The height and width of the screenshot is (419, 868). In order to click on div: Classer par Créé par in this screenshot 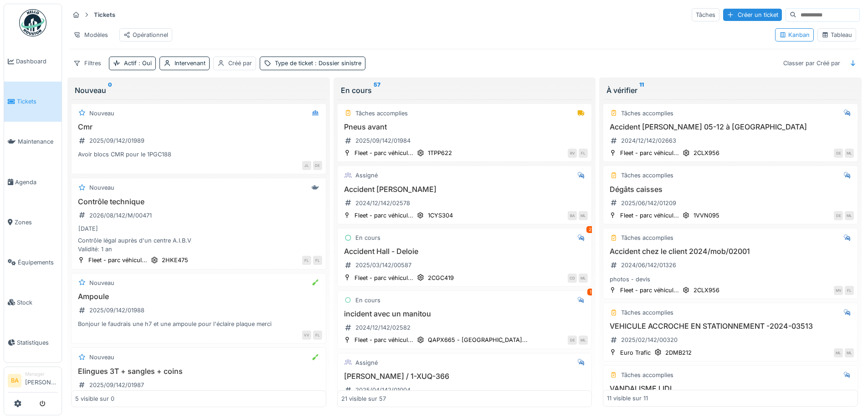, I will do `click(812, 63)`.